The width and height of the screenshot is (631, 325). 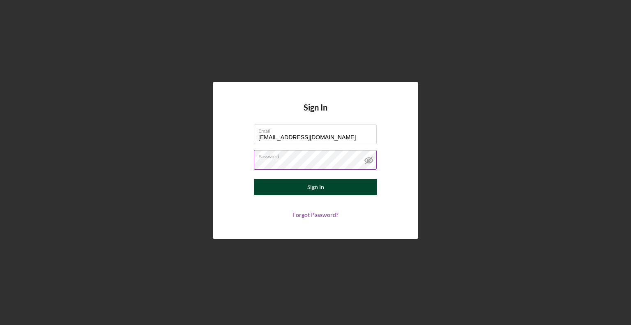 What do you see at coordinates (315, 187) in the screenshot?
I see `div: Sign In` at bounding box center [315, 187].